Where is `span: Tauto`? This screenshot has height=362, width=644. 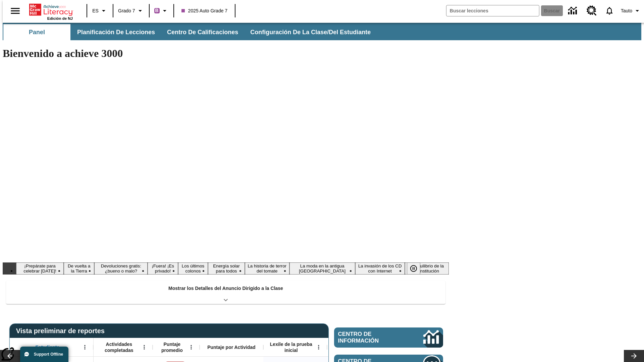
span: Tauto is located at coordinates (626, 11).